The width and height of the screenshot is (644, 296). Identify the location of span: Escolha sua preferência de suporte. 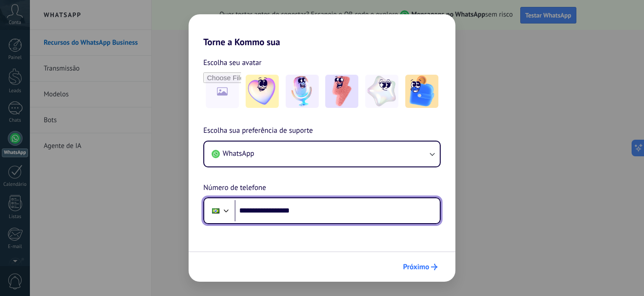
(258, 131).